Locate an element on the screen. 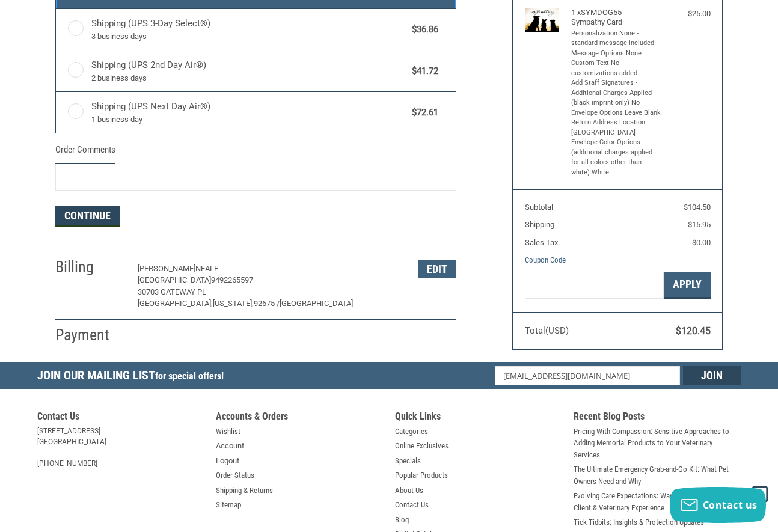  h5: Join Our Mailing List is located at coordinates (133, 377).